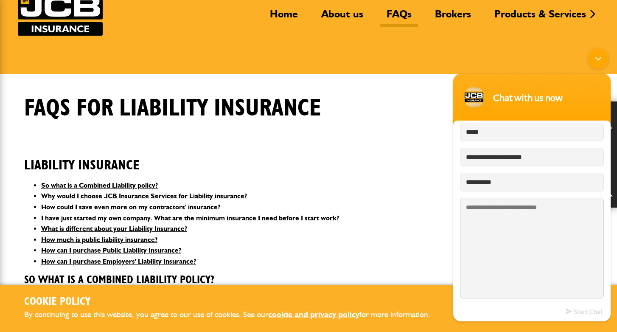 The height and width of the screenshot is (332, 617). Describe the element at coordinates (144, 195) in the screenshot. I see `a: Why would I choose JCB Insurance Services for Liability insurance?` at that location.